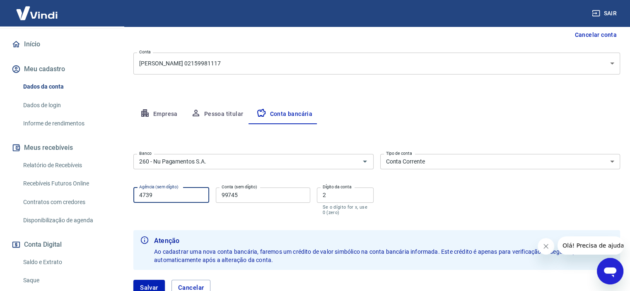 This screenshot has height=291, width=630. What do you see at coordinates (159, 114) in the screenshot?
I see `button: Empresa` at bounding box center [159, 114].